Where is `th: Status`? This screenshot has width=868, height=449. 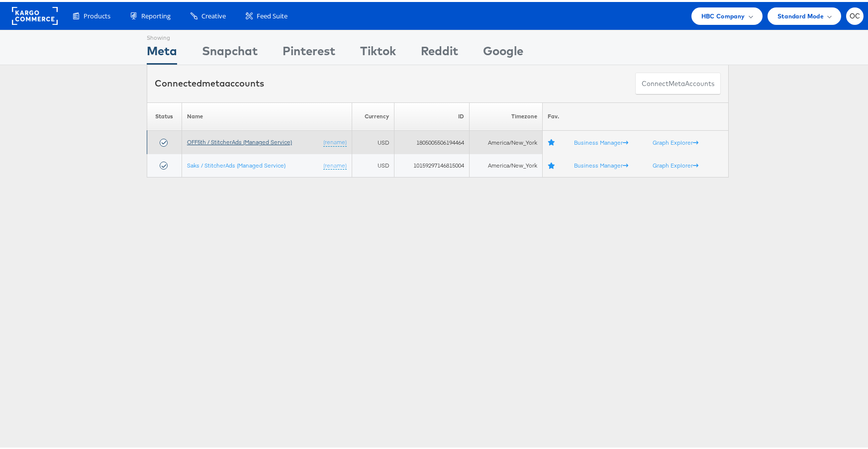 th: Status is located at coordinates (165, 114).